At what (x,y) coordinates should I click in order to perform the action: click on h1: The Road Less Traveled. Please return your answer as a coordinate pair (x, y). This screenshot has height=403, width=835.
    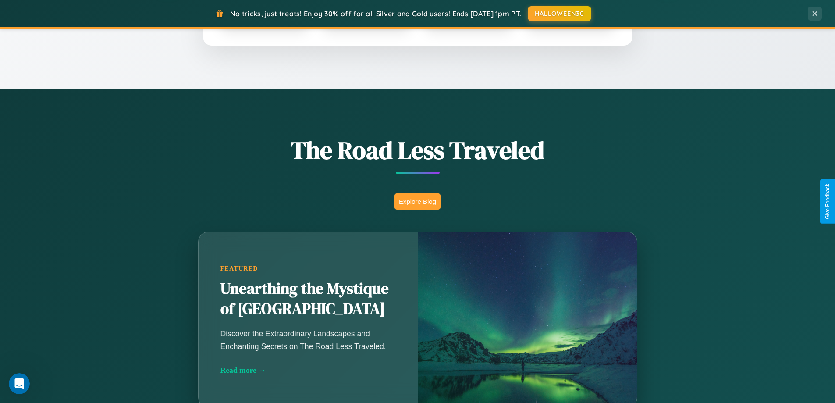
    Looking at the image, I should click on (418, 150).